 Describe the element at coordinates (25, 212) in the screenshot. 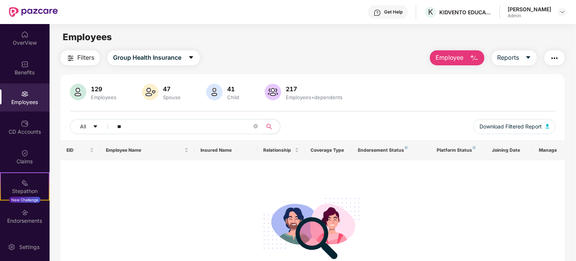

I see `img: svg+xml;base64,PHN2ZyBpZD0iRW5kb3JzZW1lbnRzIiB4bWxucz0iaHR0cDovL3d3dy53My5vcmcvMjAwMC9zdmciIHdpZH...` at that location.